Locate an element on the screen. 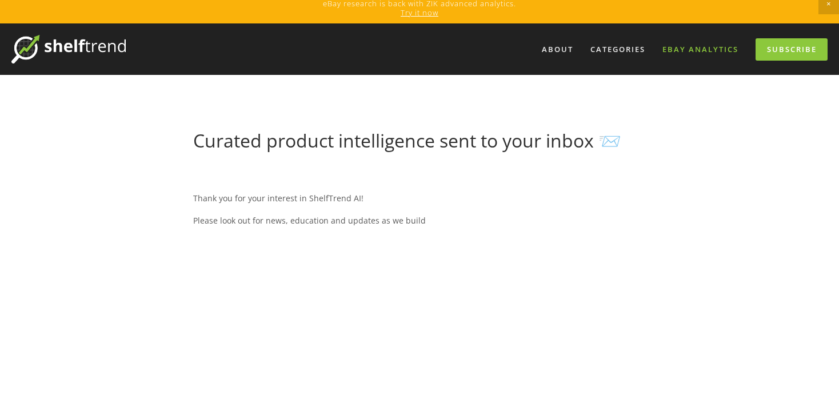 The height and width of the screenshot is (418, 839). div: Categories is located at coordinates (618, 49).